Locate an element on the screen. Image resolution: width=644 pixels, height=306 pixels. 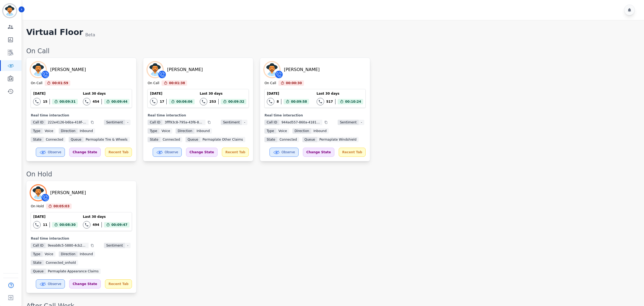
span: 00:09:31 is located at coordinates (67, 101).